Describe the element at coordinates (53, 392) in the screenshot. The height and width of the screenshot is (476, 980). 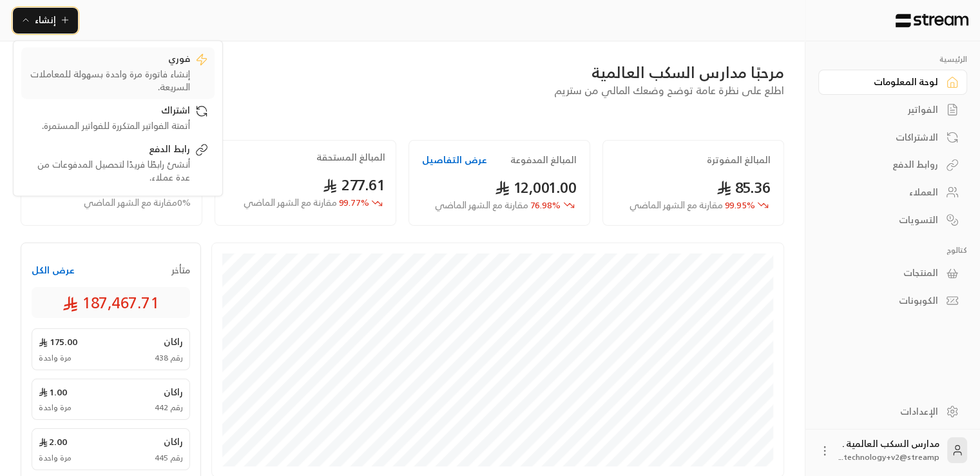
I see `span: 1.00` at that location.